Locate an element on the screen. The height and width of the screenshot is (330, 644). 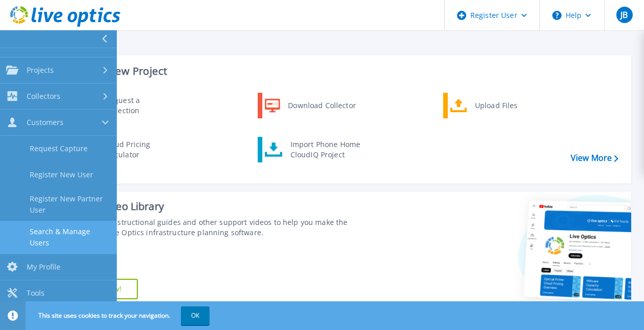
span: JB is located at coordinates (624, 15).